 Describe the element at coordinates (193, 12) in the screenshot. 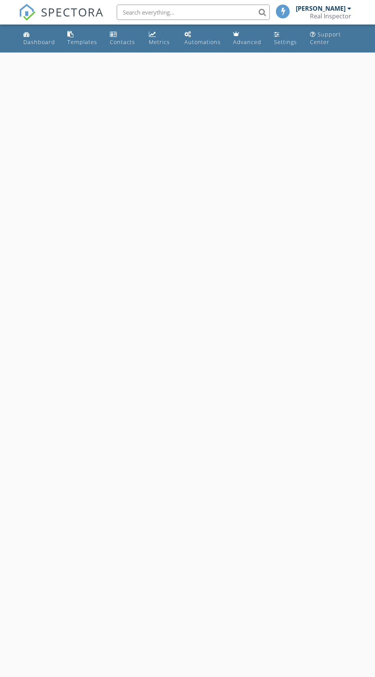

I see `input: Search everything...` at that location.